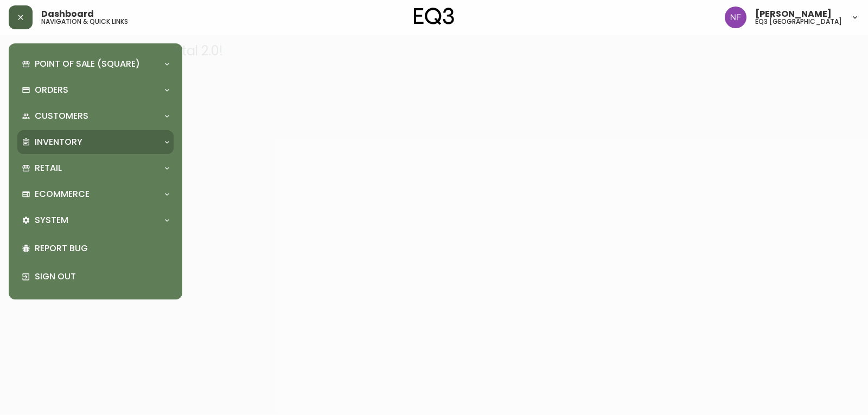 The width and height of the screenshot is (868, 415). Describe the element at coordinates (95, 194) in the screenshot. I see `div: Ecommerce` at that location.